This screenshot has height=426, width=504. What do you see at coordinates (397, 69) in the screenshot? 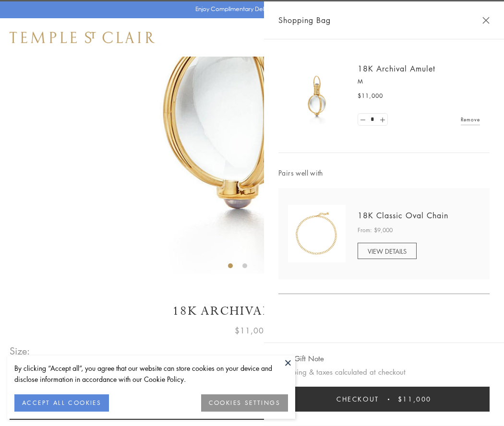
I see `a: 18K Archival Amulet` at bounding box center [397, 69].